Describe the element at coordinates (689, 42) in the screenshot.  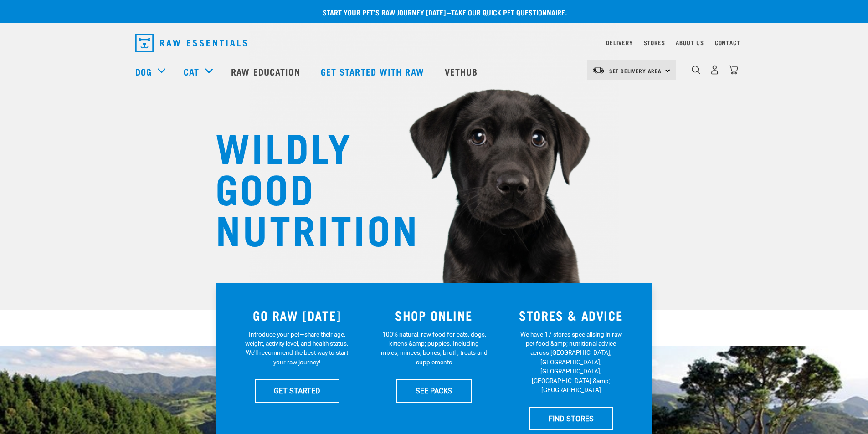
I see `a: About Us` at that location.